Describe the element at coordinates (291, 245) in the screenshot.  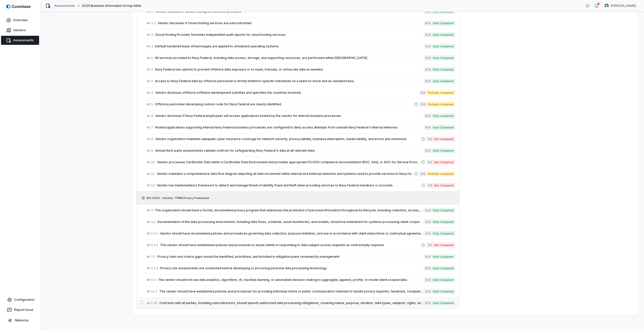
I see `span: The vendor should have established policies and processes to assist clients in responding to data...` at that location.